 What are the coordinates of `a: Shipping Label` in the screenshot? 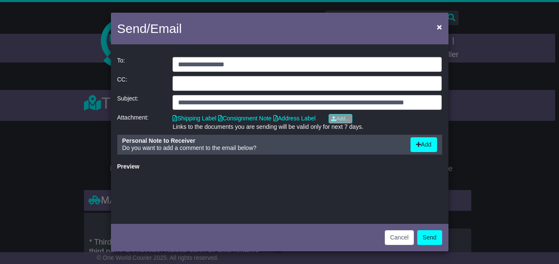 It's located at (194, 118).